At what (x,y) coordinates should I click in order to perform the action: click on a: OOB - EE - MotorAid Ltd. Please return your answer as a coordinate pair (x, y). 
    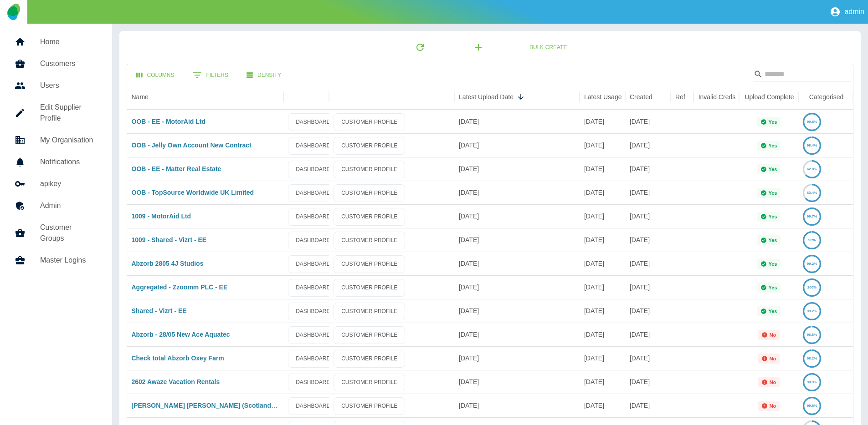
    Looking at the image, I should click on (169, 121).